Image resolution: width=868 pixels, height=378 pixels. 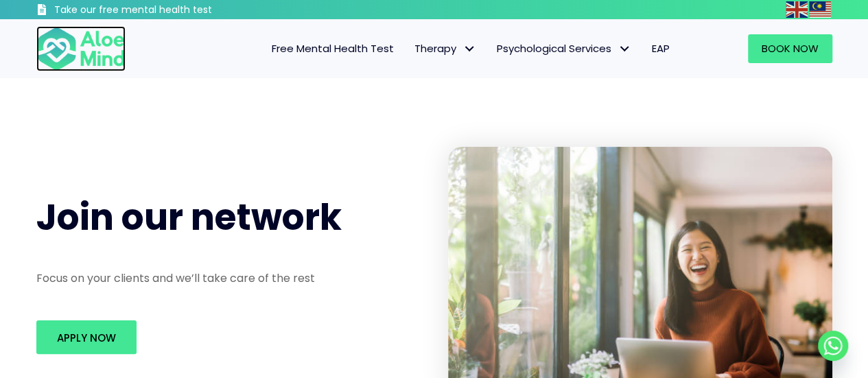 What do you see at coordinates (411, 49) in the screenshot?
I see `nav: Menu` at bounding box center [411, 49].